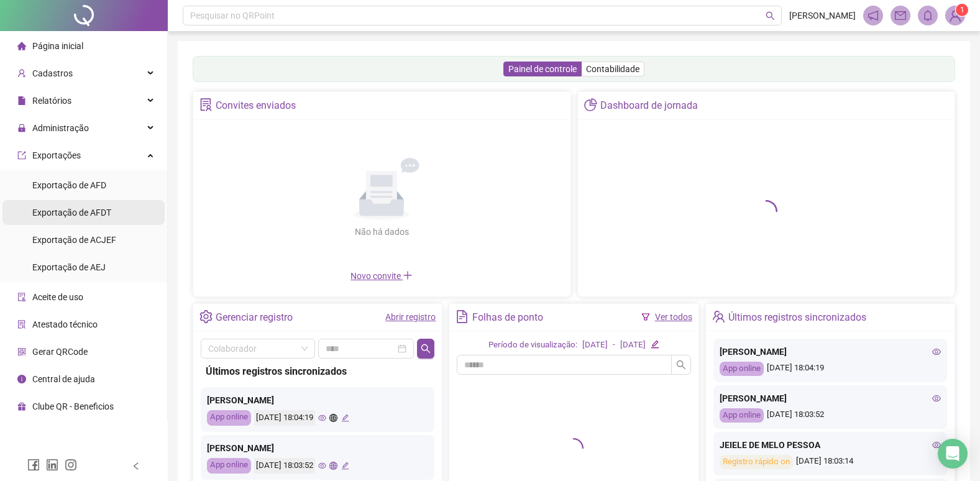  What do you see at coordinates (255, 106) in the screenshot?
I see `div: Convites enviados` at bounding box center [255, 106].